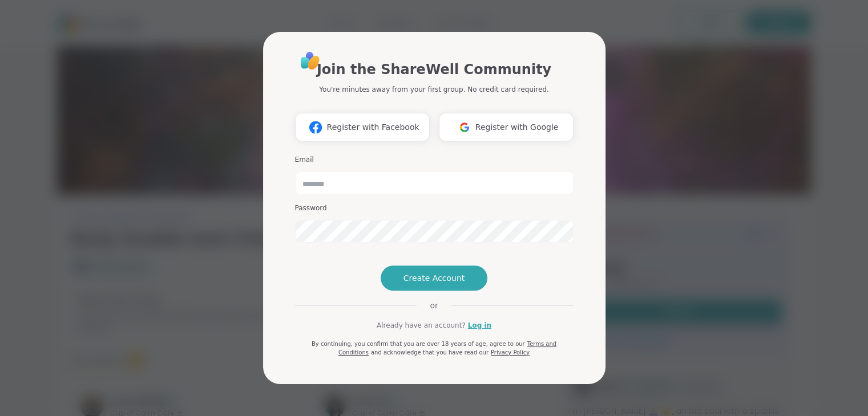  I want to click on span: Already have an account?, so click(421, 326).